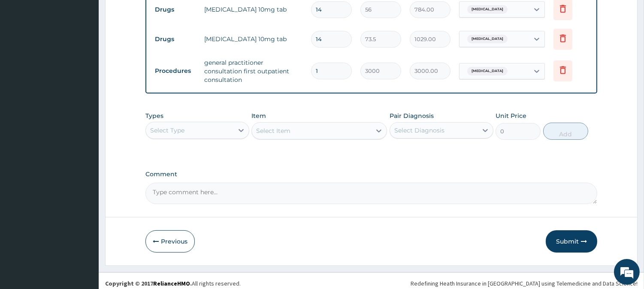  Describe the element at coordinates (94, 54) in the screenshot. I see `div: Chat with us now` at that location.